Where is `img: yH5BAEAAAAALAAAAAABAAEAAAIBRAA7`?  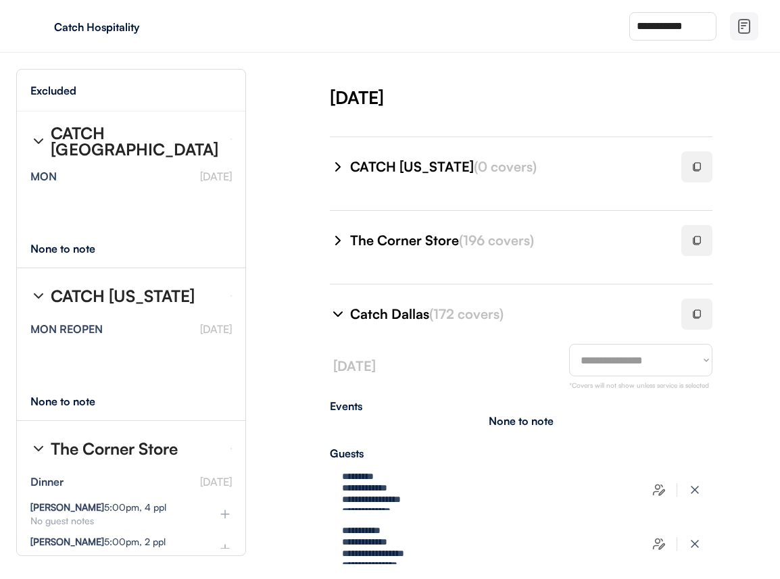 img: yH5BAEAAAAALAAAAAABAAEAAAIBRAA7 is located at coordinates (38, 26).